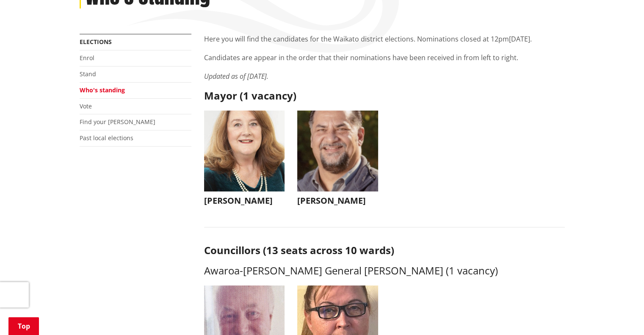 The image size is (644, 335). What do you see at coordinates (102, 90) in the screenshot?
I see `a: Who's standing` at bounding box center [102, 90].